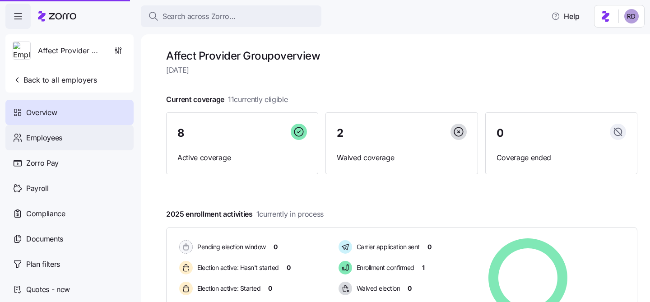  What do you see at coordinates (70, 188) in the screenshot?
I see `a: Payroll` at bounding box center [70, 188].